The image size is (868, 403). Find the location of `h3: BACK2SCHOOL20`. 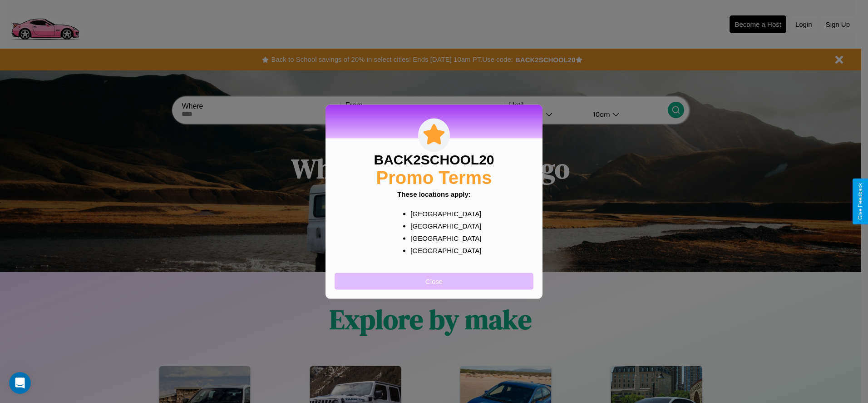

h3: BACK2SCHOOL20 is located at coordinates (434, 160).